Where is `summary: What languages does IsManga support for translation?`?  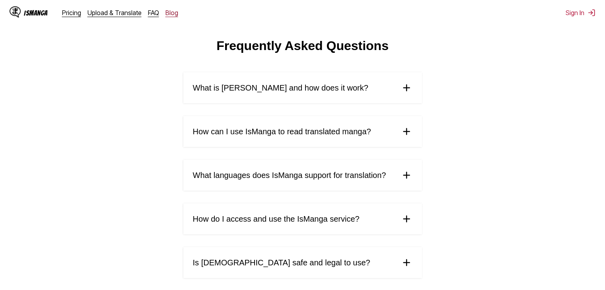 summary: What languages does IsManga support for translation? is located at coordinates (303, 175).